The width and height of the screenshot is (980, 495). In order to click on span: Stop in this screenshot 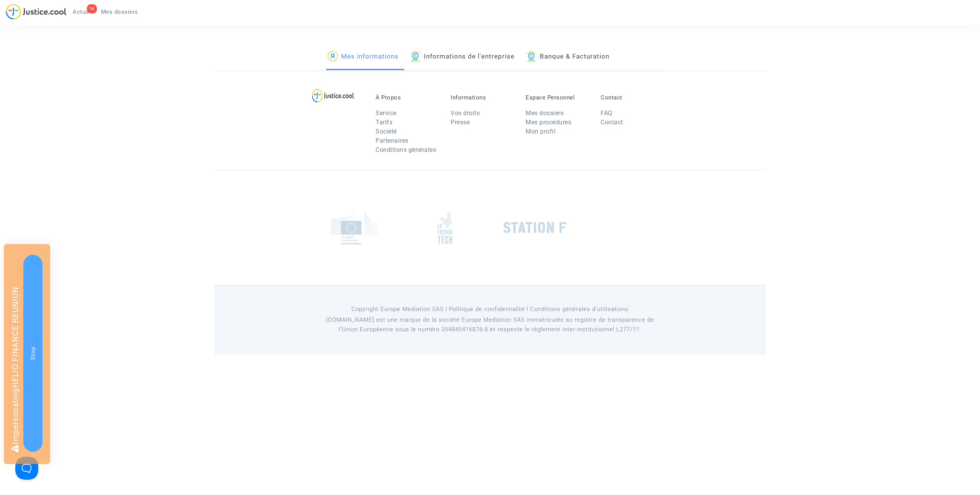, I will do `click(33, 353)`.